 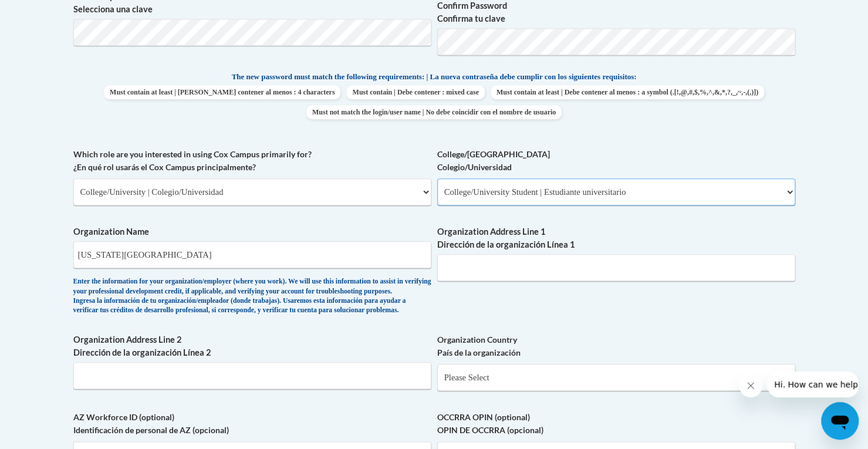 What do you see at coordinates (252, 232) in the screenshot?
I see `label: Organization Name` at bounding box center [252, 232].